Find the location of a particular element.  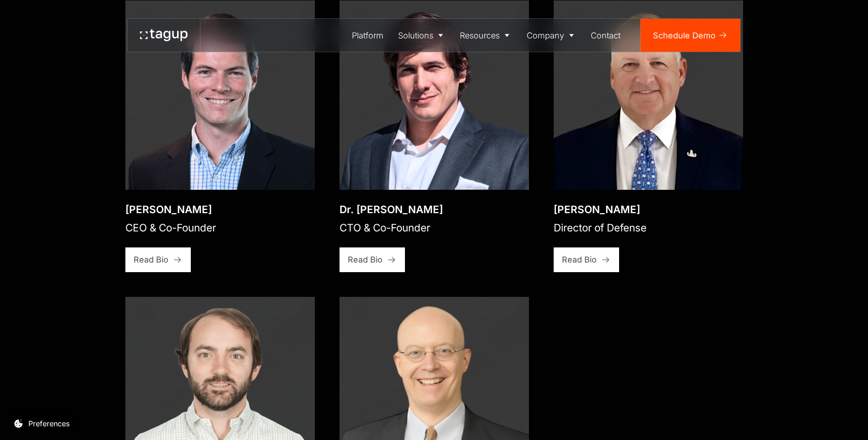

div: Director of Defense is located at coordinates (601, 228).